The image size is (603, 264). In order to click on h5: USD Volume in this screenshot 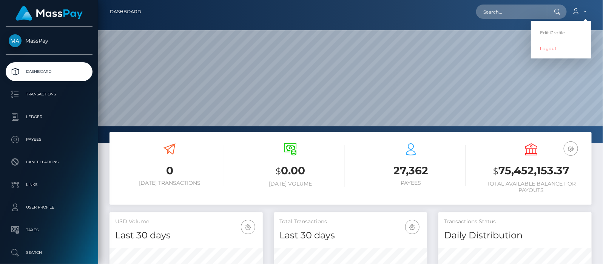, I will do `click(186, 222)`.